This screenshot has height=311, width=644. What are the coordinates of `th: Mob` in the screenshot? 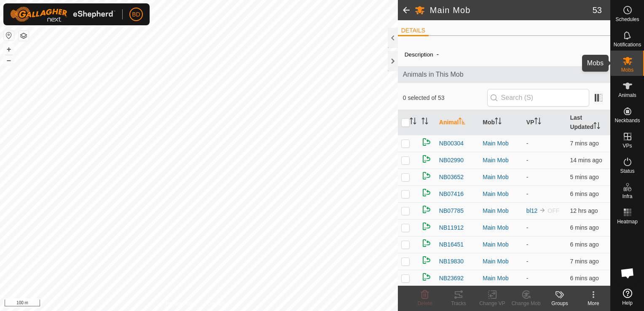 It's located at (501, 123).